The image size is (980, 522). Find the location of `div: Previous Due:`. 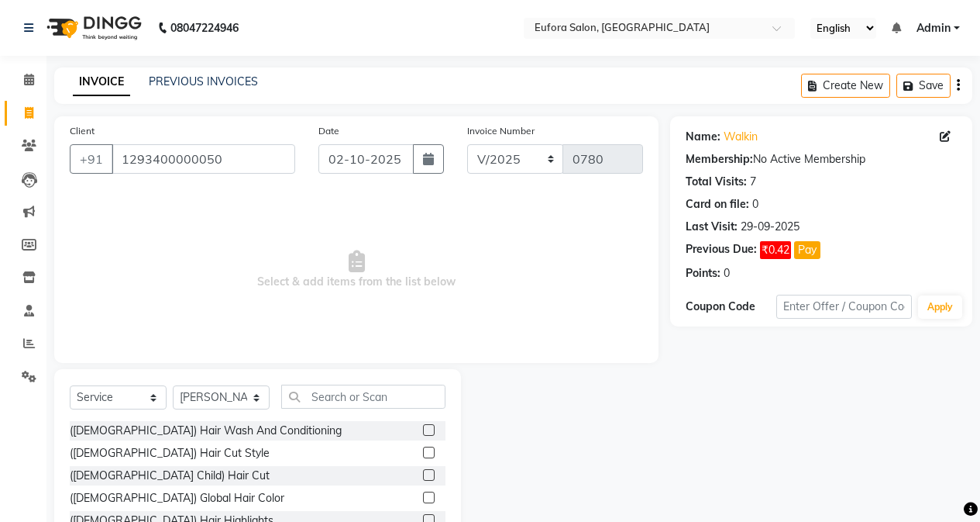

div: Previous Due: is located at coordinates (721, 250).